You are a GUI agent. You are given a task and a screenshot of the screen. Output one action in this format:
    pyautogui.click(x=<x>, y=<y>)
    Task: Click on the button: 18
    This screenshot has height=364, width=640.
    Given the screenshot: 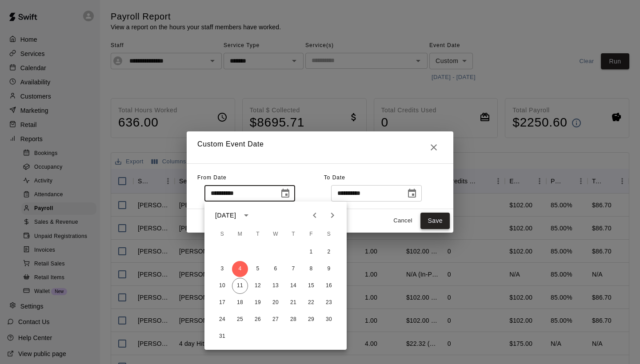 What is the action you would take?
    pyautogui.click(x=240, y=303)
    